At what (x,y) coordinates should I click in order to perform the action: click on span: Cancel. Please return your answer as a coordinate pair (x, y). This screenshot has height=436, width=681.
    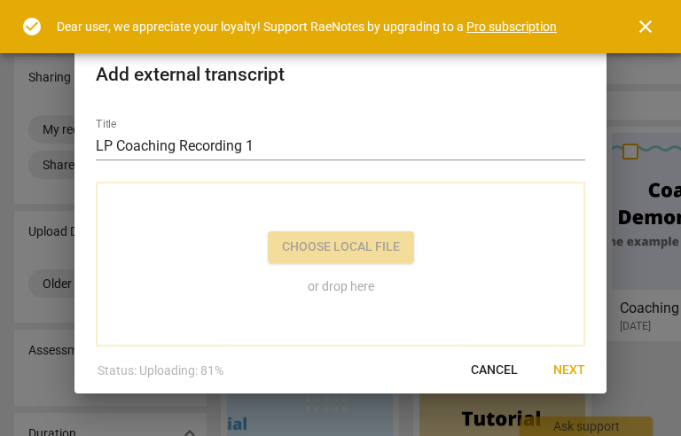
    Looking at the image, I should click on (494, 371).